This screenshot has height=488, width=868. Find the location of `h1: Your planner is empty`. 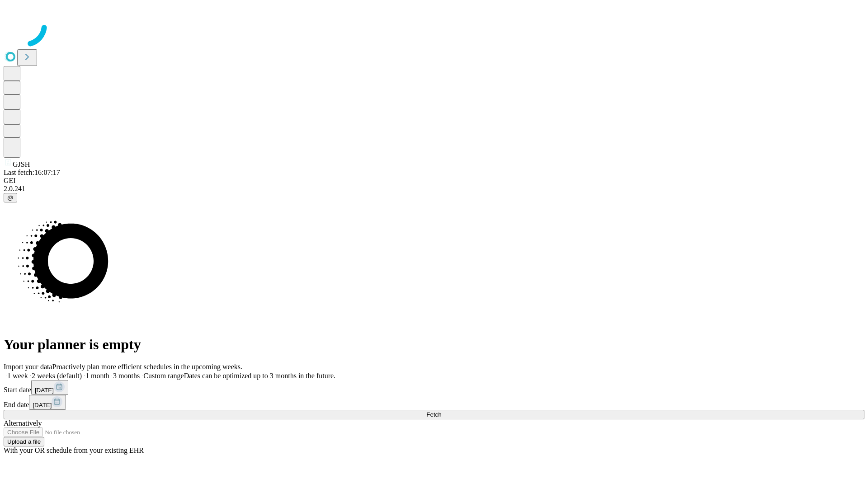

h1: Your planner is empty is located at coordinates (434, 345).